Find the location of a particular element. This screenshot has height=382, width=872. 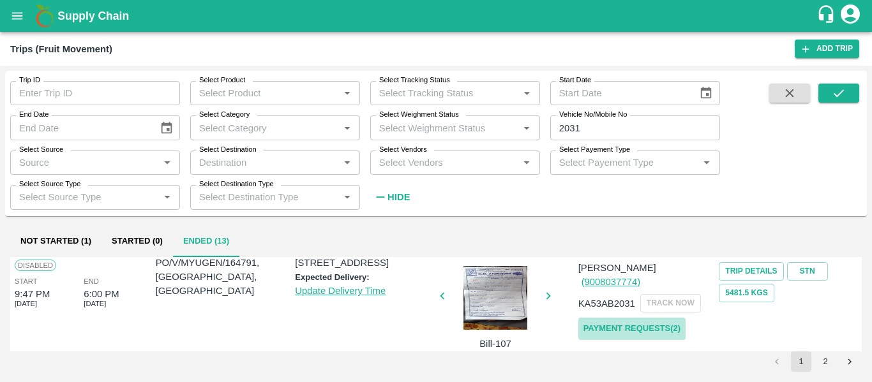

a: (9008037774) is located at coordinates (611, 282).